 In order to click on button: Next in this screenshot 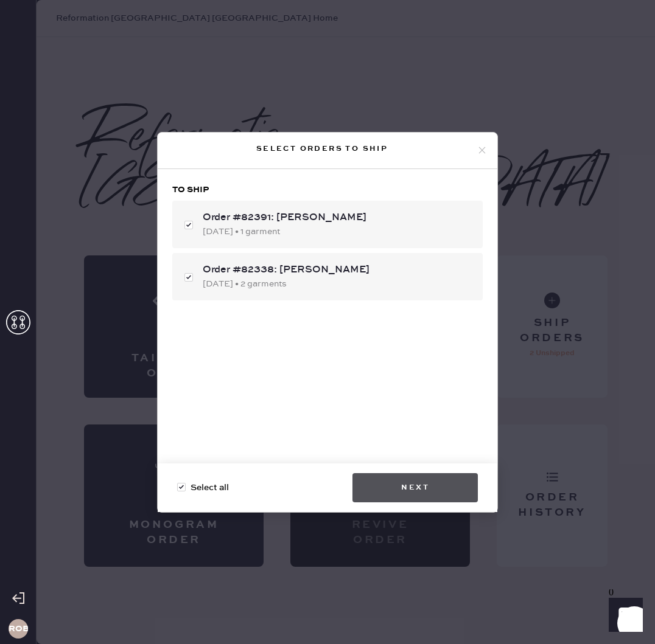, I will do `click(415, 488)`.